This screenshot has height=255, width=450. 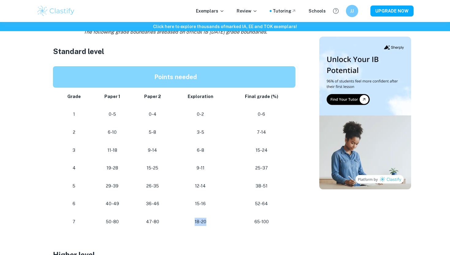 I want to click on a: Thumbnail, so click(x=365, y=113).